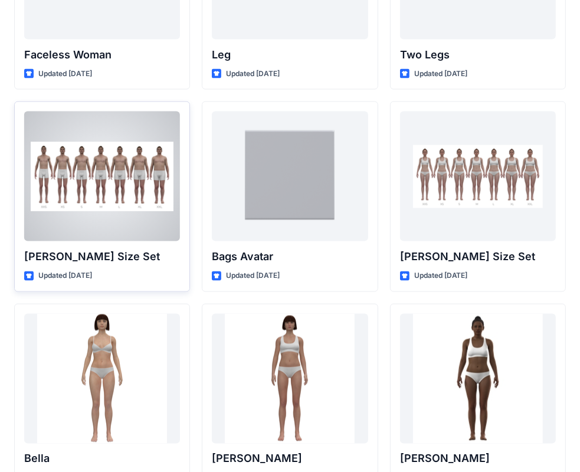 The width and height of the screenshot is (580, 472). I want to click on p: Bella, so click(102, 459).